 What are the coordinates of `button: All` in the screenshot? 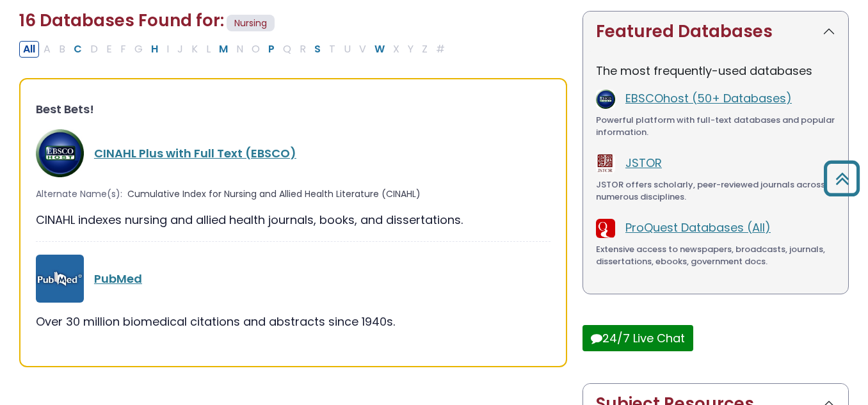 It's located at (29, 49).